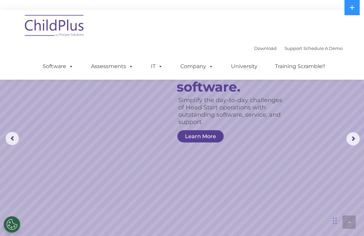 This screenshot has height=236, width=364. I want to click on button: Cookies Settings, so click(12, 225).